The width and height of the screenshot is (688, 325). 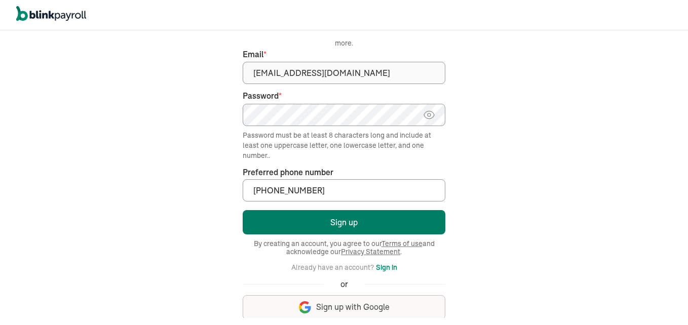 What do you see at coordinates (344, 308) in the screenshot?
I see `button: Sign up with Google` at bounding box center [344, 308].